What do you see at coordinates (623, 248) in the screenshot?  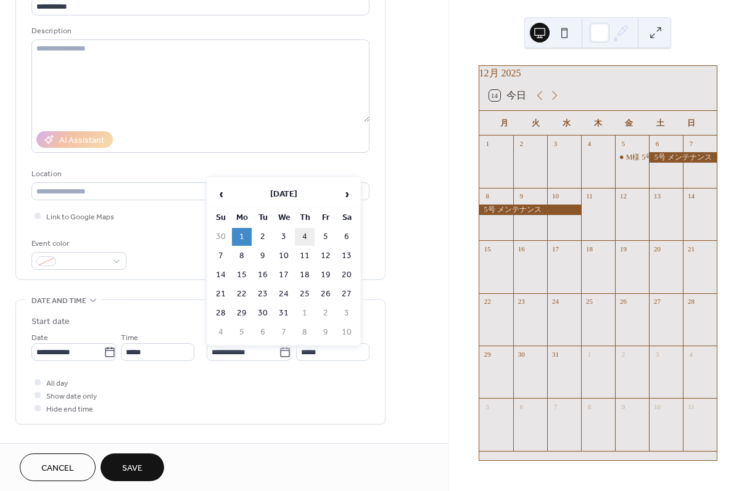 I see `div: 19` at bounding box center [623, 248].